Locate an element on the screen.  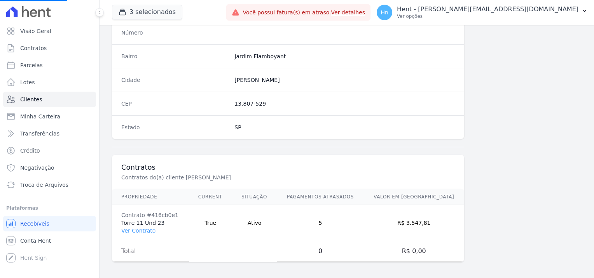
span: Transferências is located at coordinates (40, 134).